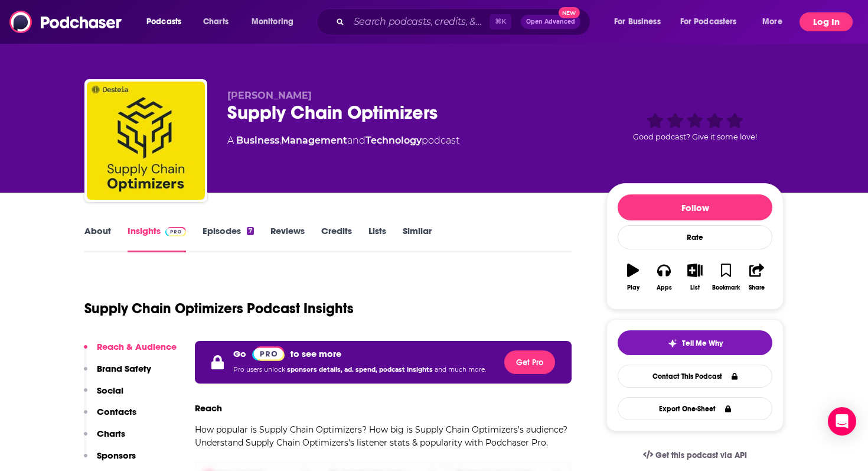 This screenshot has width=868, height=471. Describe the element at coordinates (529, 362) in the screenshot. I see `button: Get Pro` at that location.